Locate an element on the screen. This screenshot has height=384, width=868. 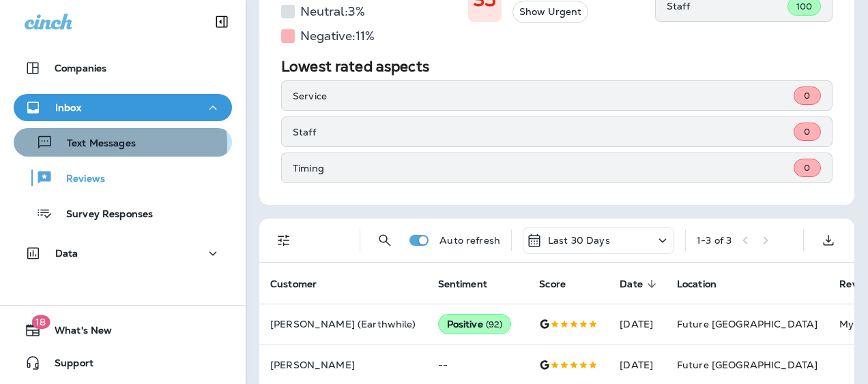
span: What's New is located at coordinates (76, 333).